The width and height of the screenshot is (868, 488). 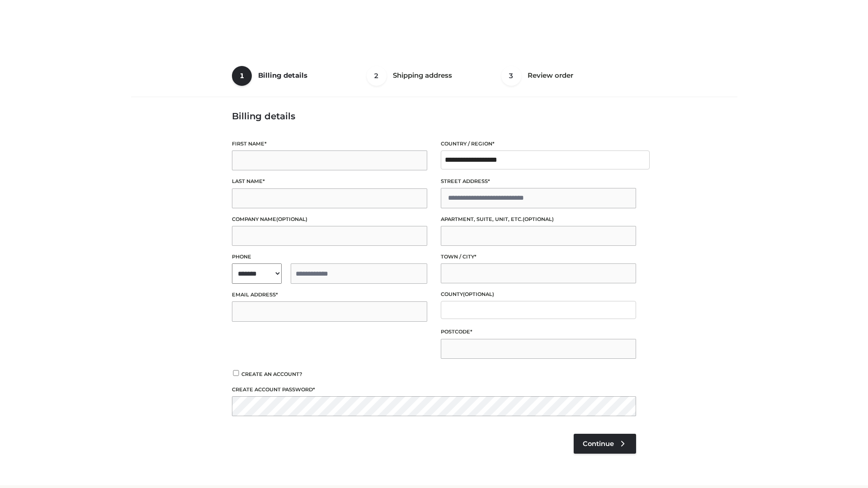 What do you see at coordinates (330, 144) in the screenshot?
I see `label: First name` at bounding box center [330, 144].